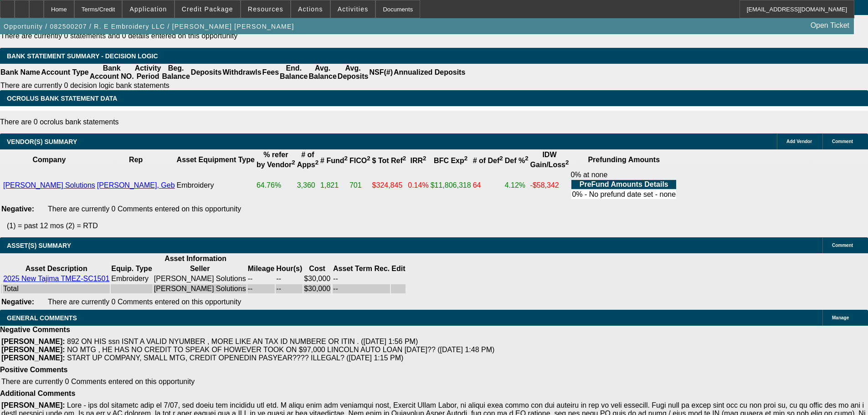  Describe the element at coordinates (266, 9) in the screenshot. I see `button: Resources` at that location.